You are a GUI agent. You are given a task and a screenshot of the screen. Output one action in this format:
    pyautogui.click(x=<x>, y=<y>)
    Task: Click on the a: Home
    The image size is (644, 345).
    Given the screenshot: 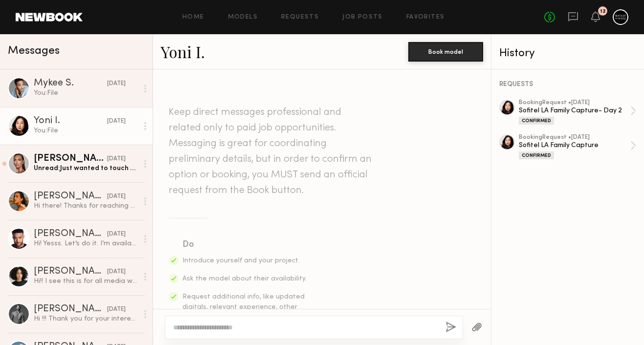 What is the action you would take?
    pyautogui.click(x=193, y=17)
    